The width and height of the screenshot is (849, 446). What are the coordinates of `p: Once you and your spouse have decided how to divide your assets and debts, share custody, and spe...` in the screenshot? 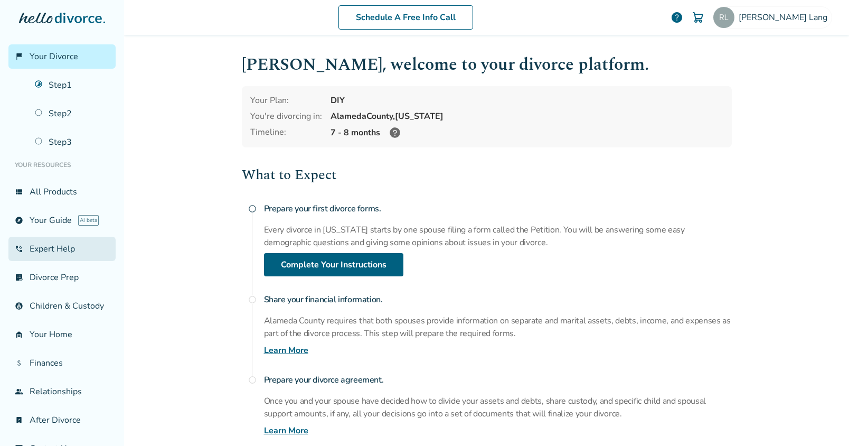 It's located at (498, 407).